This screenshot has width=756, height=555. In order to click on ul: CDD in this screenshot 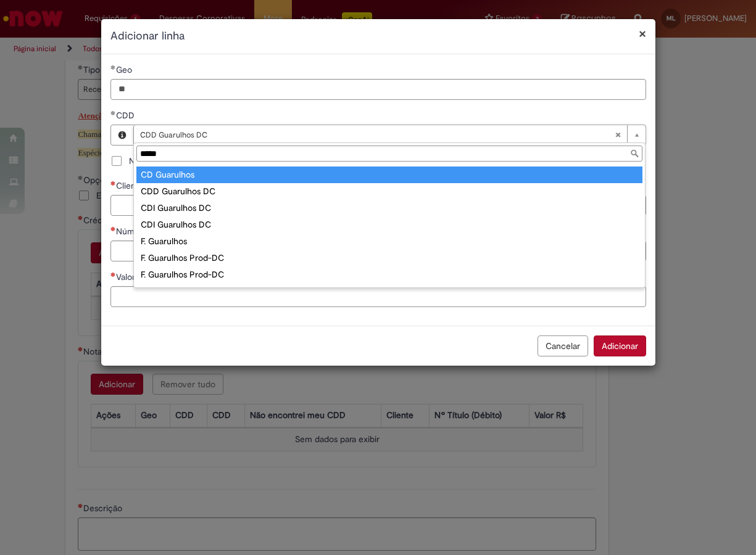, I will do `click(389, 226)`.